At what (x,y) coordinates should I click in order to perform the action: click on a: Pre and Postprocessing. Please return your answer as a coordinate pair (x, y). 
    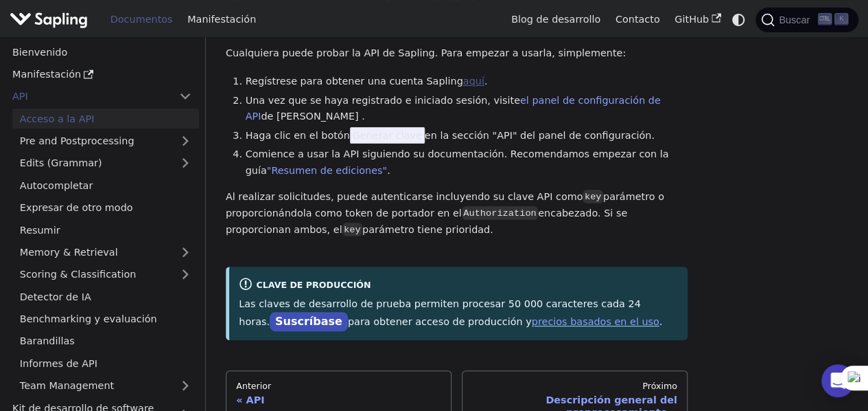
    Looking at the image, I should click on (105, 141).